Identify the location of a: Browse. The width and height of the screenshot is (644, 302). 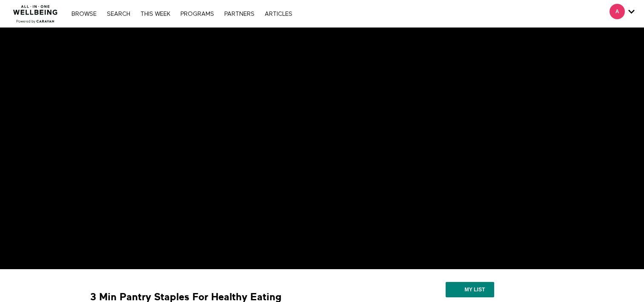
(84, 14).